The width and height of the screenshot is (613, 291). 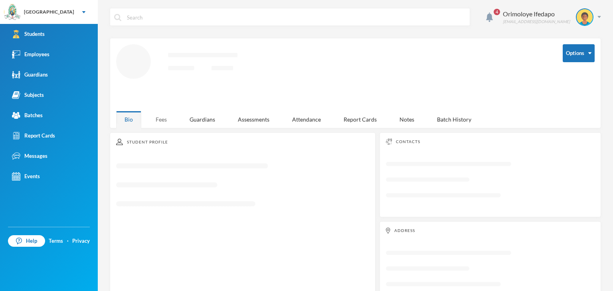 I want to click on div: Contacts, so click(x=490, y=142).